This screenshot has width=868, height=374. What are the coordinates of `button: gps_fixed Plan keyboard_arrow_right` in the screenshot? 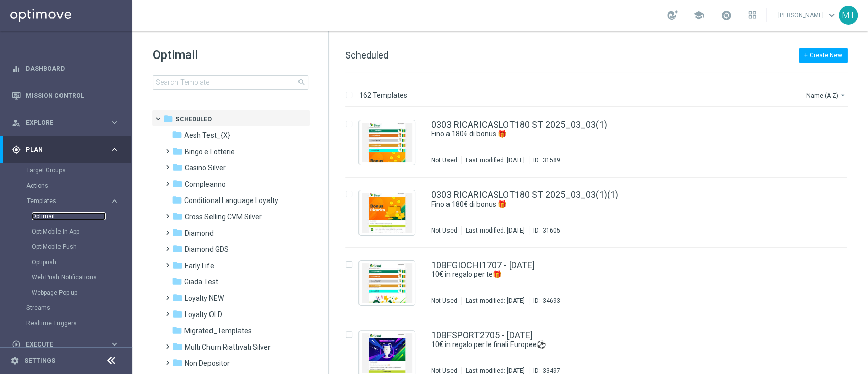 It's located at (65, 150).